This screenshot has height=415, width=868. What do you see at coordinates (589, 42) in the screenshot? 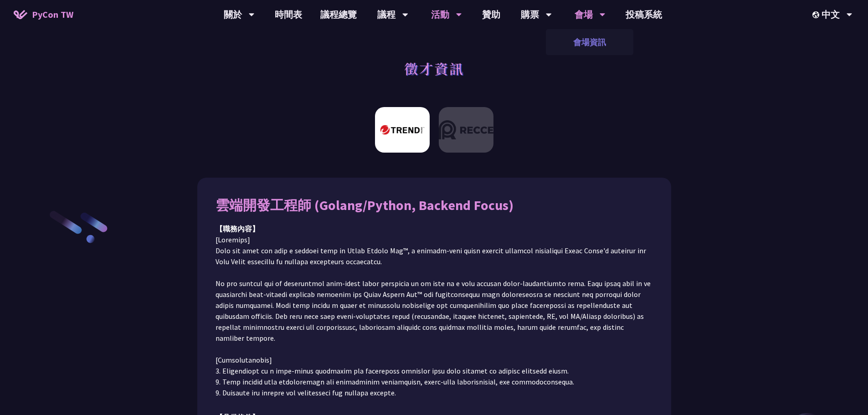
I see `a: 會場資訊` at bounding box center [589, 42].